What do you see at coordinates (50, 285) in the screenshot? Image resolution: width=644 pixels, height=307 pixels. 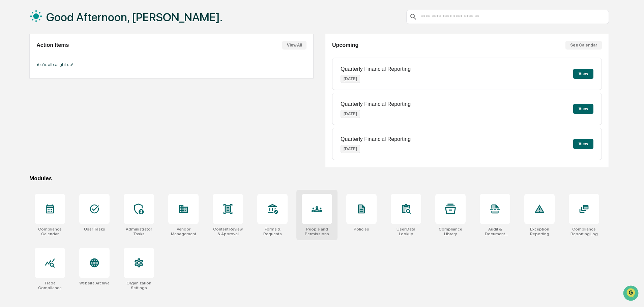 I see `div: Trade Compliance` at bounding box center [50, 285].